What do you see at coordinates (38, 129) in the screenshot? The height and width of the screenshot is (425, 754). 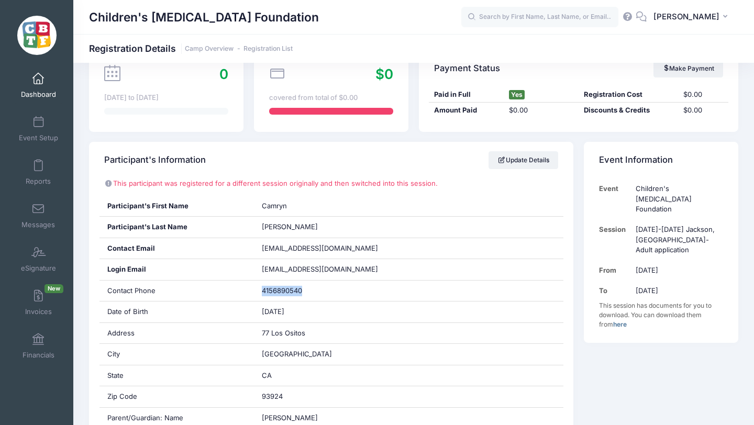 I see `a: Event Setup` at bounding box center [38, 129].